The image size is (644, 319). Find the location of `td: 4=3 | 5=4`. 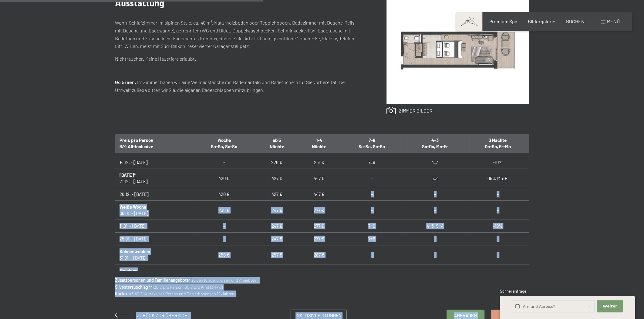

td: 4=3 | 5=4 is located at coordinates (435, 226).